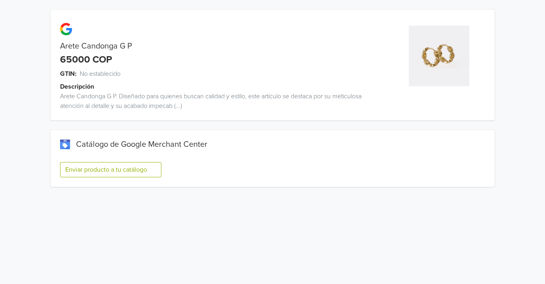 The width and height of the screenshot is (545, 284). Describe the element at coordinates (439, 56) in the screenshot. I see `img: product_image` at that location.